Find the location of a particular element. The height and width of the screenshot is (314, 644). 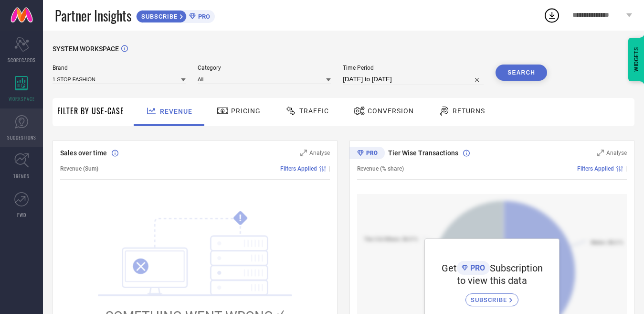

span: Revenue (Sum) is located at coordinates (79, 169).